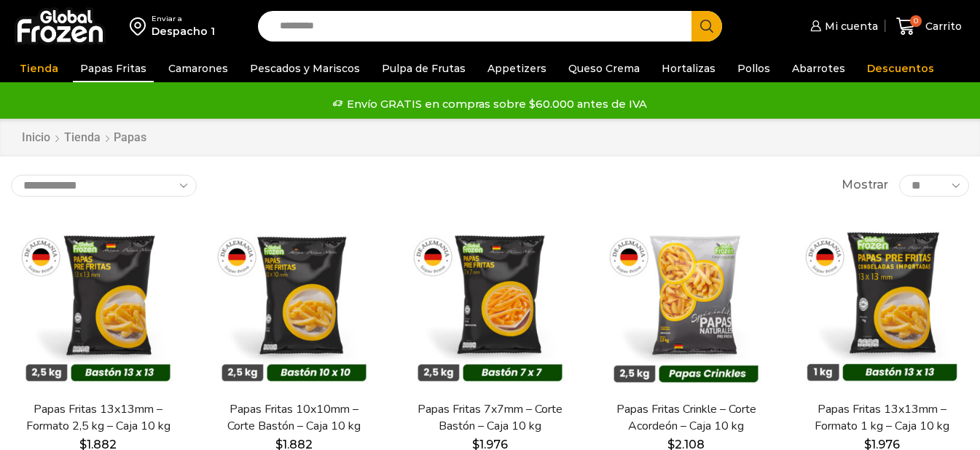 The height and width of the screenshot is (450, 980). I want to click on a: Inicio, so click(35, 138).